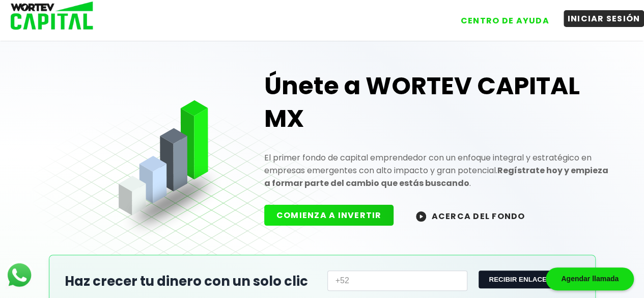 Image resolution: width=644 pixels, height=298 pixels. Describe the element at coordinates (505, 20) in the screenshot. I see `button: CENTRO DE AYUDA` at that location.